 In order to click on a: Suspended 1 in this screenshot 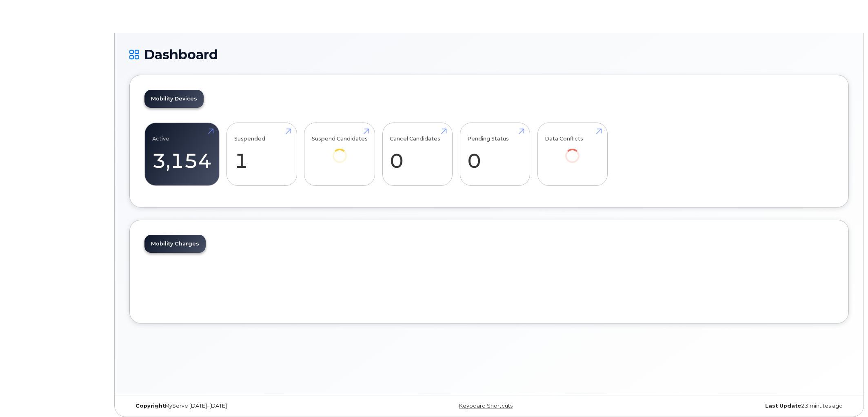, I will do `click(261, 154)`.